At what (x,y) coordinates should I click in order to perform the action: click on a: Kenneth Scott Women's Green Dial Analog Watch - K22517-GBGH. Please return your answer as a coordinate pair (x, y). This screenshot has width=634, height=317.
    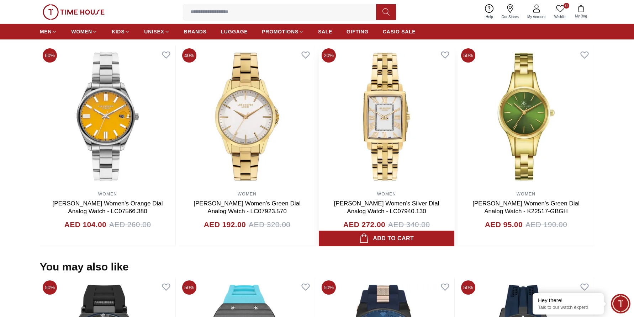
    Looking at the image, I should click on (526, 117).